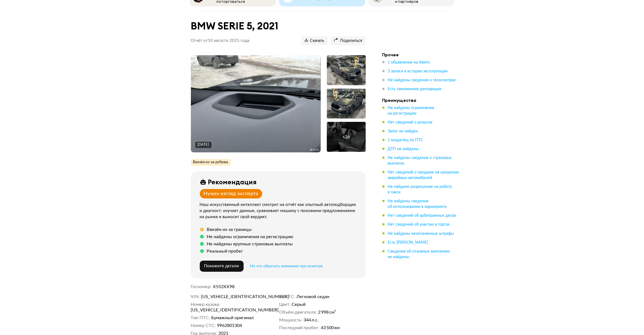  What do you see at coordinates (419, 225) in the screenshot?
I see `span: Нет сведений об участии в торгах` at bounding box center [419, 225].